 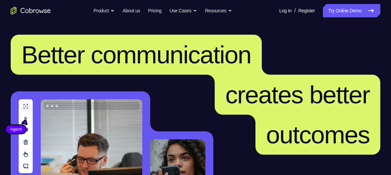 What do you see at coordinates (131, 11) in the screenshot?
I see `a: About us` at bounding box center [131, 11].